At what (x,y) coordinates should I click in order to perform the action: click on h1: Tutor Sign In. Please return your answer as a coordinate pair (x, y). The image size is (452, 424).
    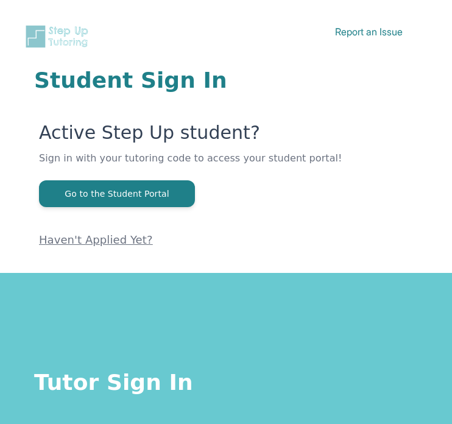
    Looking at the image, I should click on (226, 380).